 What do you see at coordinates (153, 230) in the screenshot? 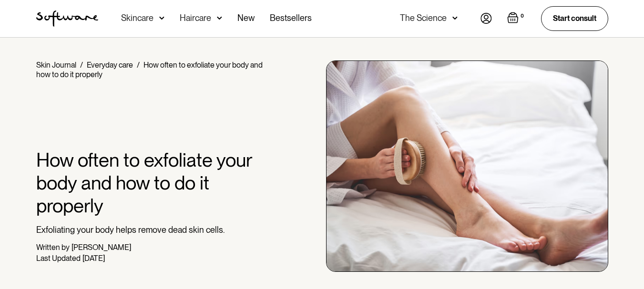
I see `p: Exfoliating your body helps remove dead skin cells.` at bounding box center [153, 230].